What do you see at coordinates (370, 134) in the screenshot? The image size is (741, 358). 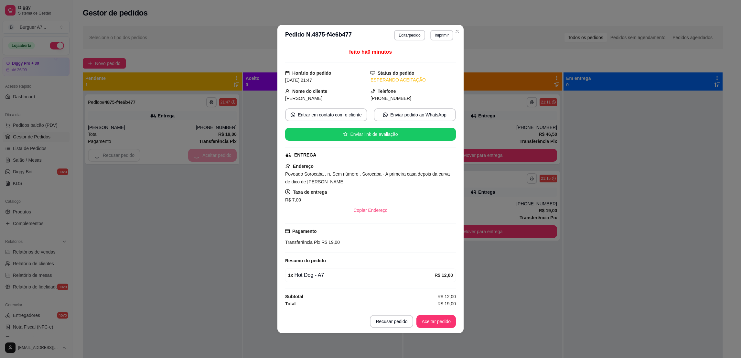 I see `button: starEnviar link de avaliação` at bounding box center [370, 134].